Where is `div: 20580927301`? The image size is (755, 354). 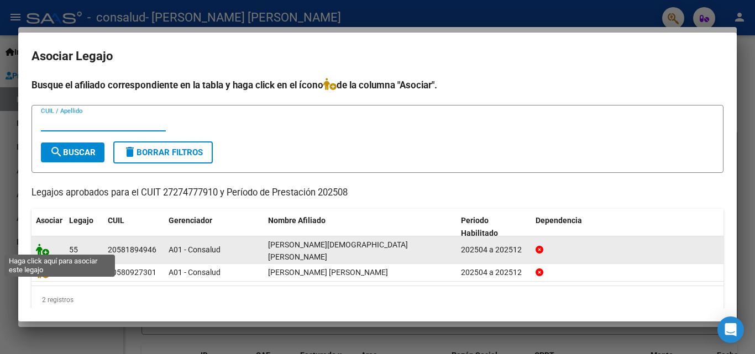
div: 20580927301 is located at coordinates (132, 272).